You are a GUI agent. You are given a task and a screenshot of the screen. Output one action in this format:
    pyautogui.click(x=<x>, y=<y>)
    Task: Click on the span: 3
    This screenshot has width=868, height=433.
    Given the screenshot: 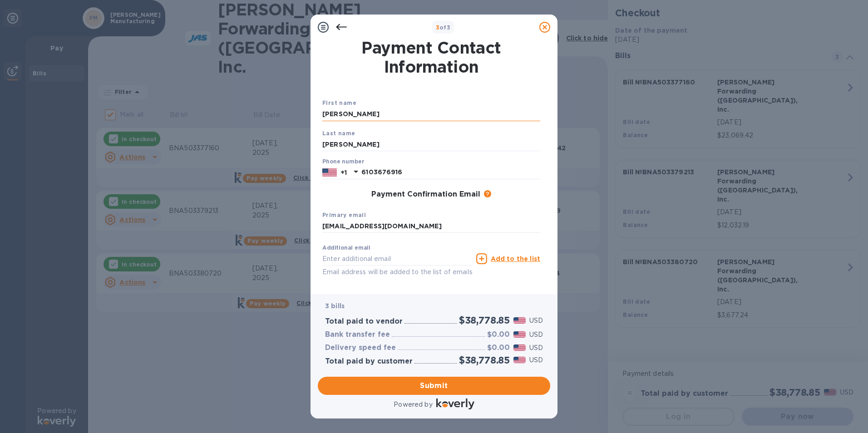 What is the action you would take?
    pyautogui.click(x=437, y=28)
    